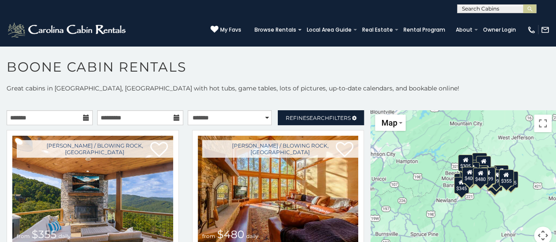 Image resolution: width=556 pixels, height=242 pixels. What do you see at coordinates (67, 30) in the screenshot?
I see `img: White-1-2.png` at bounding box center [67, 30].